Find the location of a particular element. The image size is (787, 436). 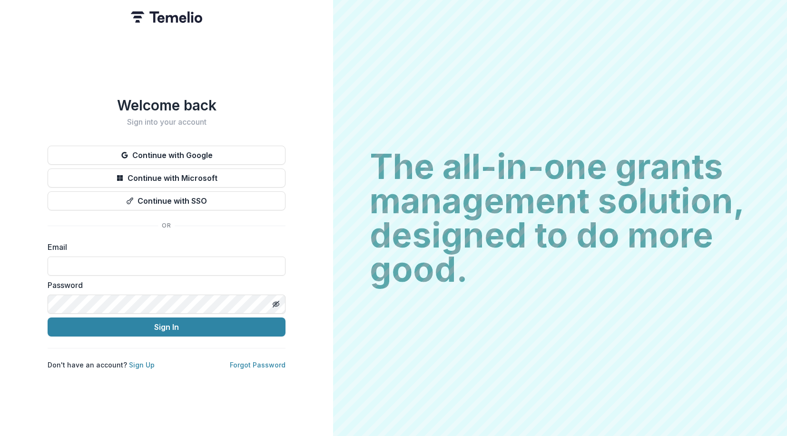

a: Forgot Password is located at coordinates (258, 365).